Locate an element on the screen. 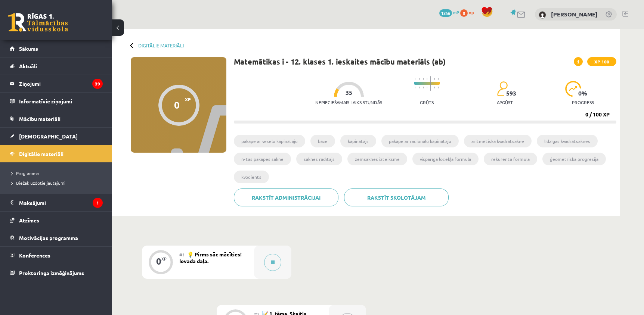 The height and width of the screenshot is (315, 644). li: līdzīgas kvadrātsaknes is located at coordinates (567, 141).